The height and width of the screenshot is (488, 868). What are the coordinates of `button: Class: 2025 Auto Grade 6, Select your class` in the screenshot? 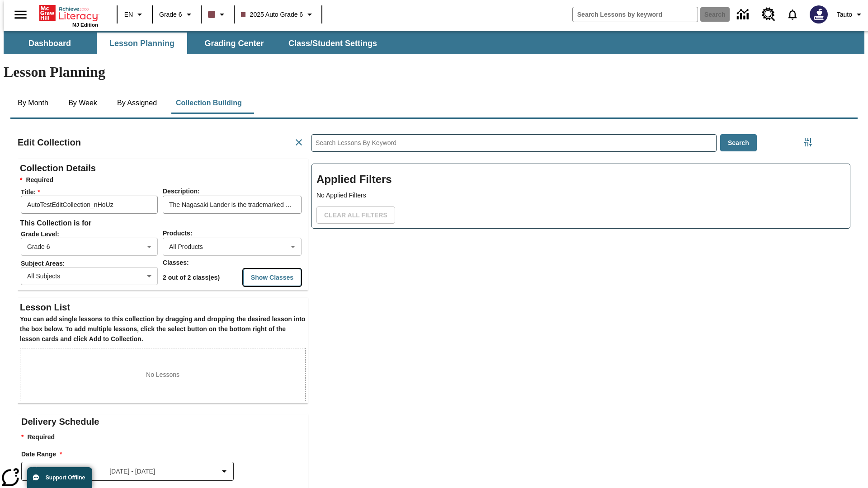 It's located at (278, 15).